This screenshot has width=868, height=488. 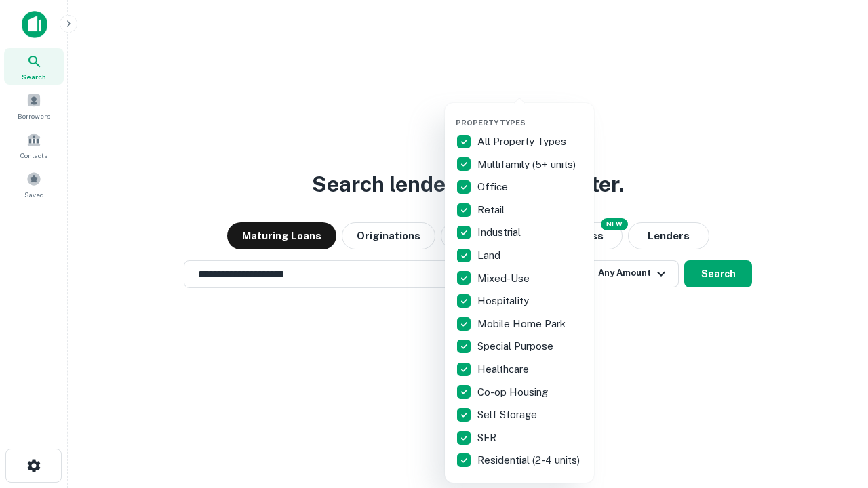 I want to click on p: Mobile Home Park, so click(x=523, y=325).